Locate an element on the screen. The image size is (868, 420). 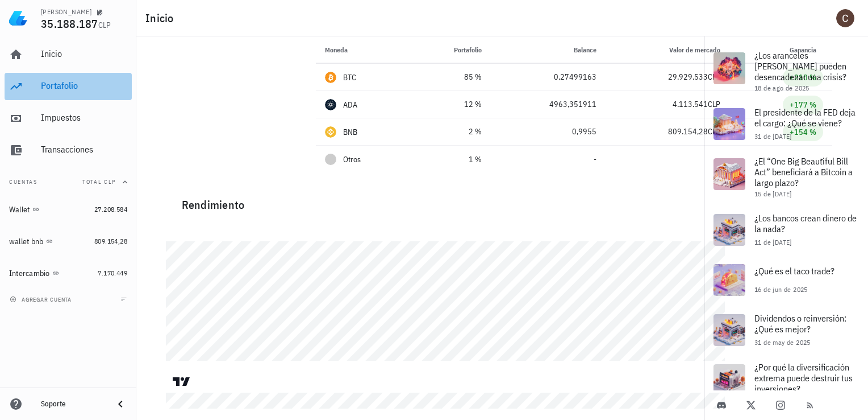
th: Moneda is located at coordinates (363, 50).